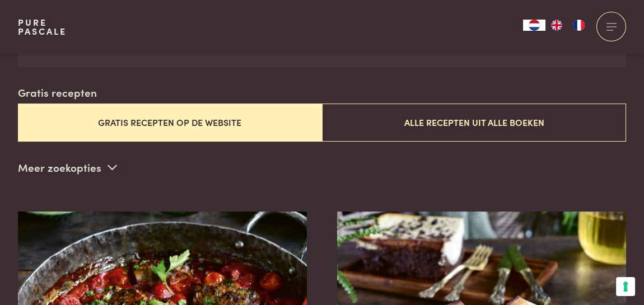 The width and height of the screenshot is (644, 305). I want to click on a: FR, so click(579, 25).